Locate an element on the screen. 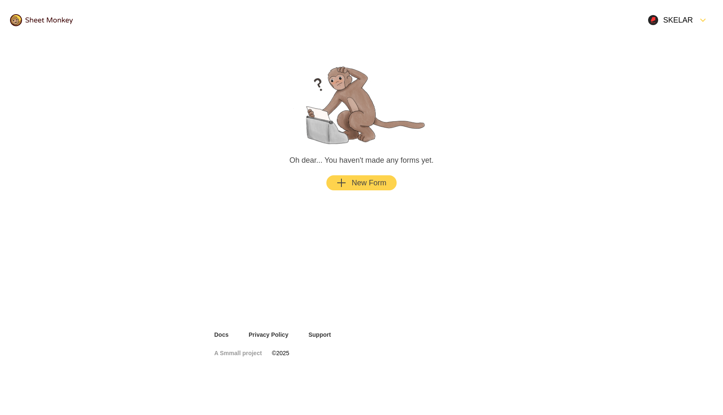  svg: Add is located at coordinates (341, 183).